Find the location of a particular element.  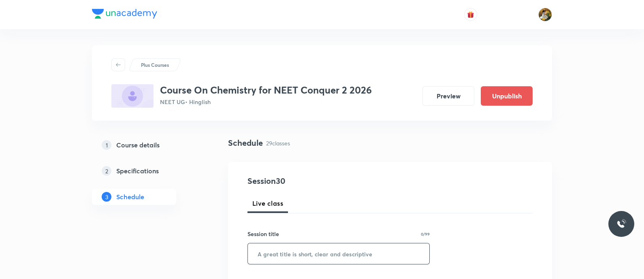

h5: Course details is located at coordinates (138, 145).